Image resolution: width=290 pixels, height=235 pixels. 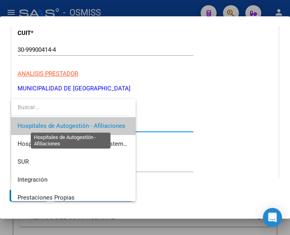 What do you see at coordinates (273, 218) in the screenshot?
I see `div: Open Intercom Messenger` at bounding box center [273, 218].